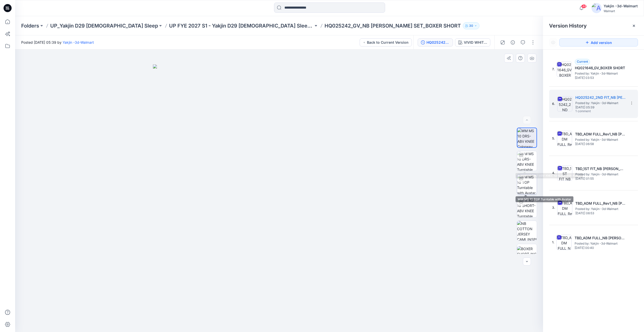 The height and width of the screenshot is (332, 644). What do you see at coordinates (279, 198) in the screenshot?
I see `img: eyJhbGciOiJIUzI1NiIsImtpZCI6IjAiLCJzbHQiOiJzZXMiLCJ0eXAiOiJKV1QifQ.eyJkYXRhIjp7InR5cGUiOiJzdG9yYW...` at bounding box center [279, 198].